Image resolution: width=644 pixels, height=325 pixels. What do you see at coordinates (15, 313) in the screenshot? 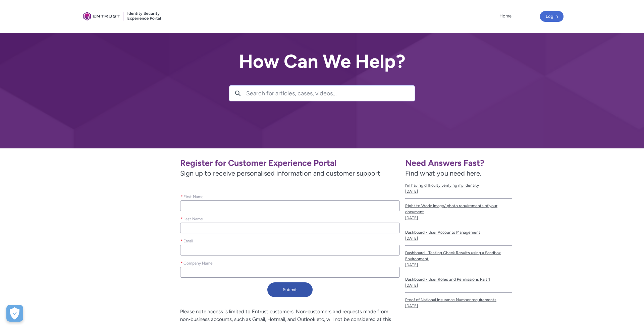
I see `div: Cookie Preferences` at bounding box center [15, 313].